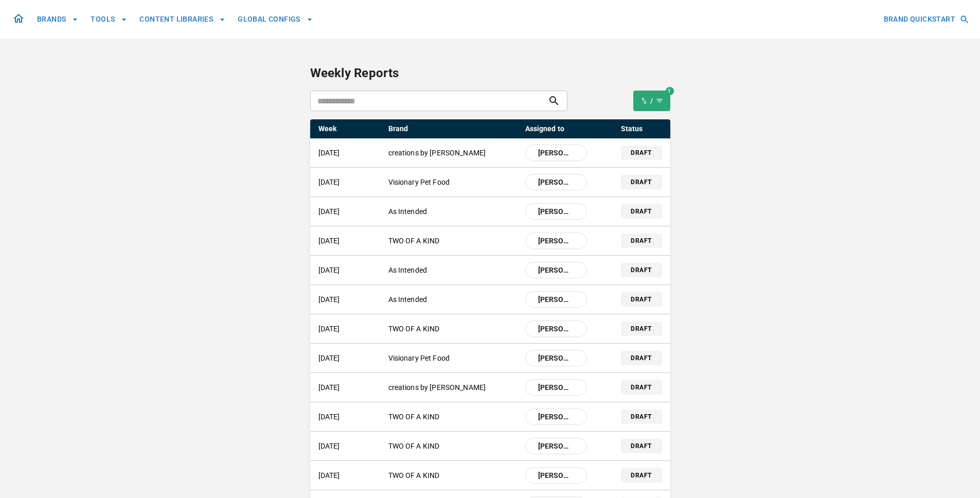 This screenshot has height=498, width=980. Describe the element at coordinates (490, 73) in the screenshot. I see `p: Weekly Reports` at that location.